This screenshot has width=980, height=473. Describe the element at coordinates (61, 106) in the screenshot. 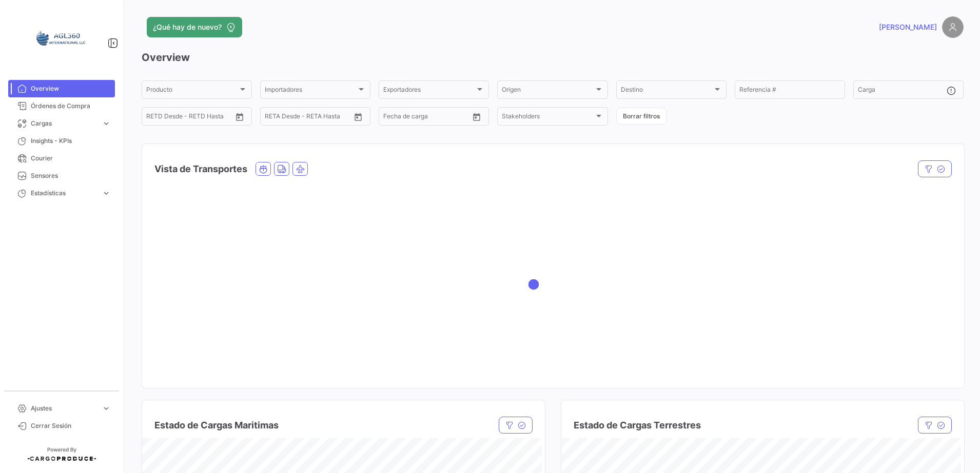

I see `a: Órdenes de Compra` at that location.